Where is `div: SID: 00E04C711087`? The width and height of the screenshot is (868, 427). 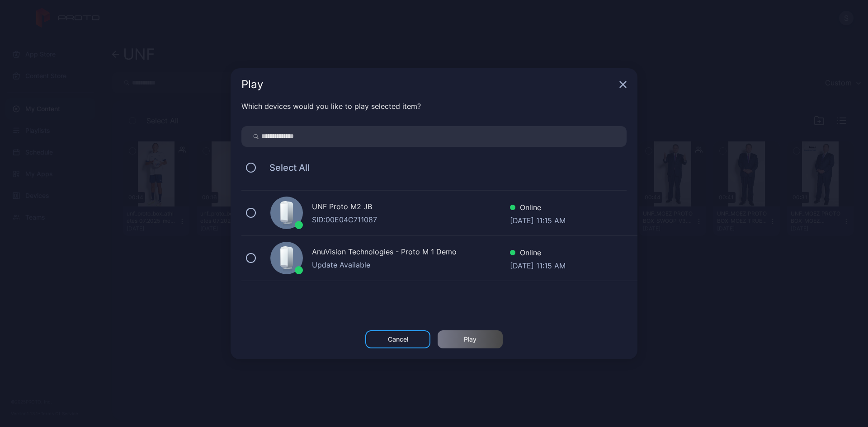 div: SID: 00E04C711087 is located at coordinates (411, 220).